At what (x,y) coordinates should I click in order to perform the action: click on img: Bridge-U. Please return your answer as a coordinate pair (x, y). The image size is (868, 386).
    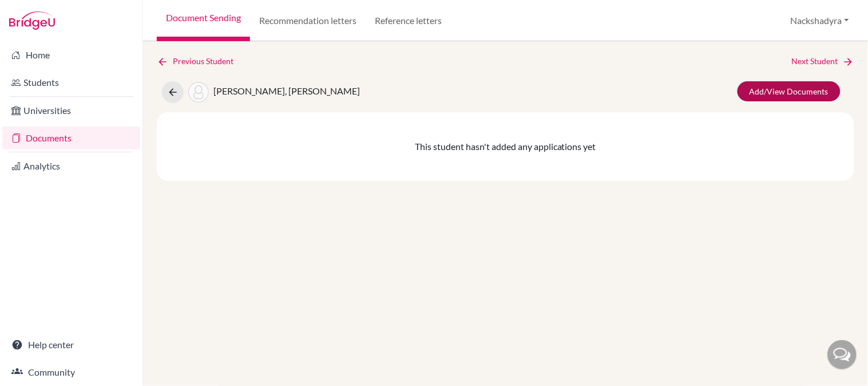
    Looking at the image, I should click on (32, 20).